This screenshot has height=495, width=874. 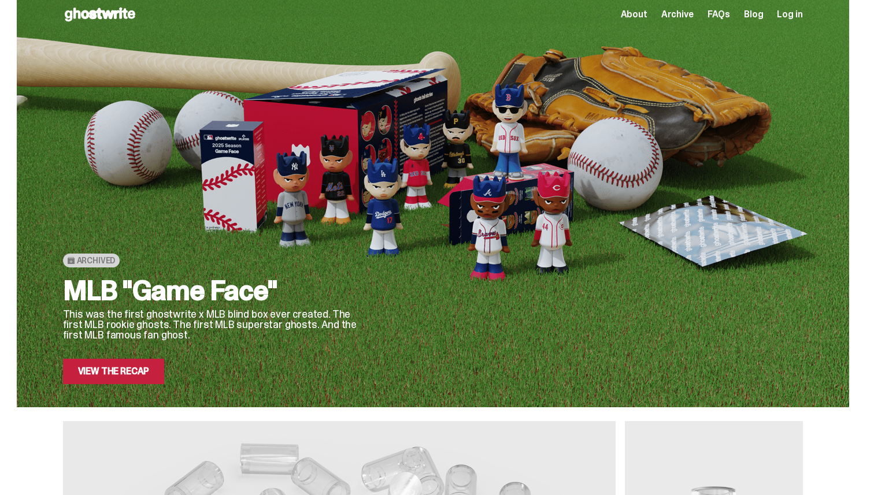 I want to click on span: Archived, so click(x=96, y=261).